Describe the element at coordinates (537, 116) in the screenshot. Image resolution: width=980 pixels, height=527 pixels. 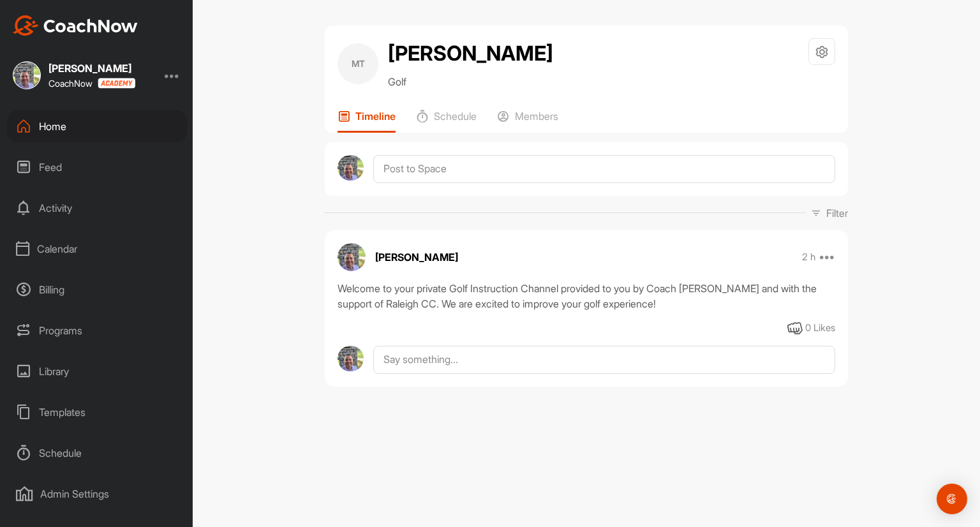
I see `p: Members` at that location.